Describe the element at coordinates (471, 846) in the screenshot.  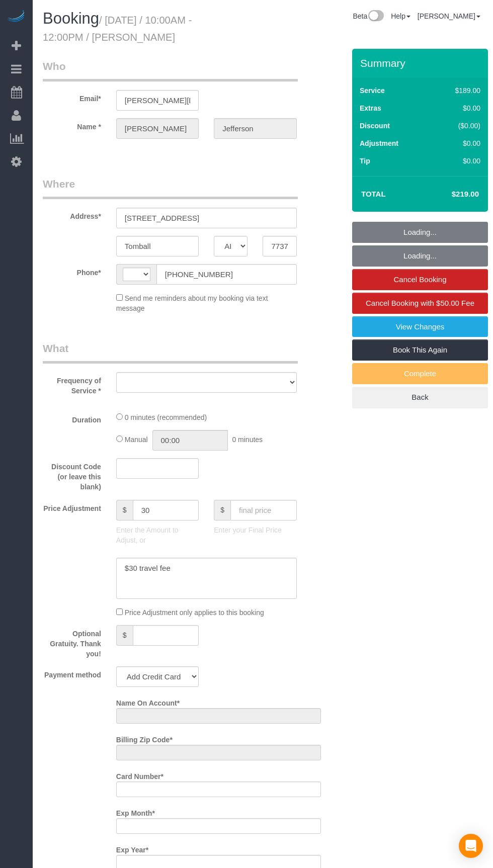
I see `div: Open Intercom Messenger` at that location.